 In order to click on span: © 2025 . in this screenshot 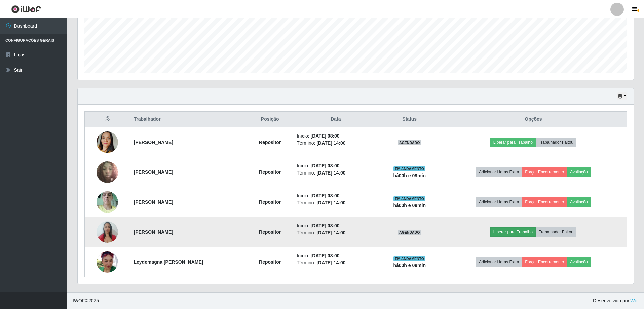, I will do `click(87, 301)`.